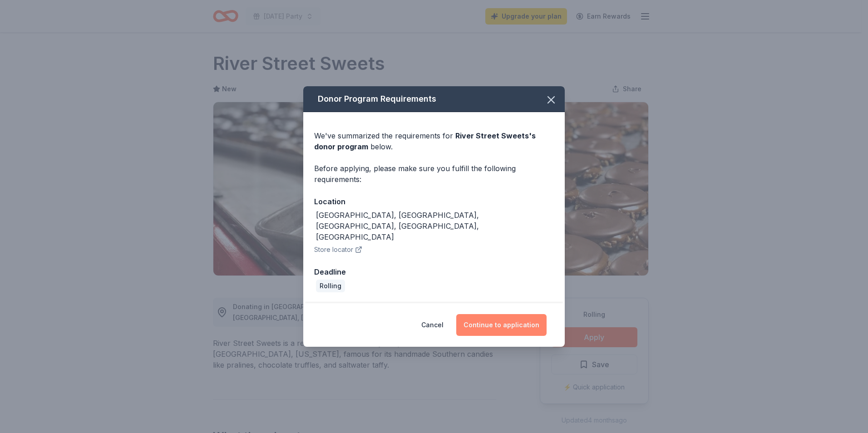  What do you see at coordinates (434, 202) in the screenshot?
I see `div: Location` at bounding box center [434, 202].